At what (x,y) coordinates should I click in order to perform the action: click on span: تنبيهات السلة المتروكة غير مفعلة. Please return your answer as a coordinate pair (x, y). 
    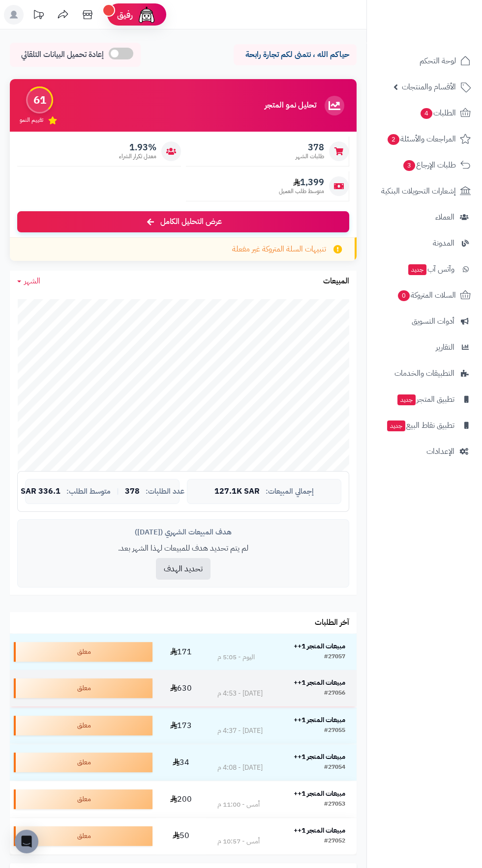
    Looking at the image, I should click on (279, 249).